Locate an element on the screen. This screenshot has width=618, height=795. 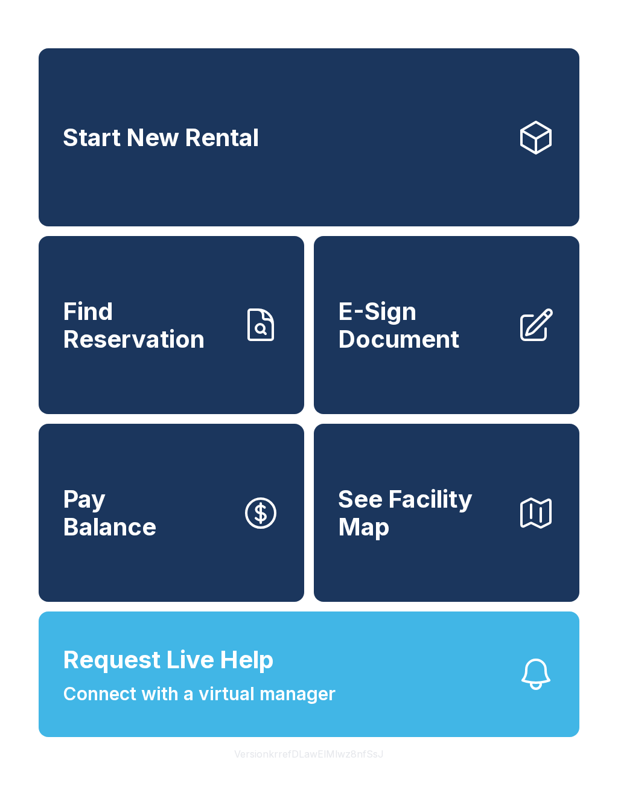
a: E-Sign Document is located at coordinates (447, 325).